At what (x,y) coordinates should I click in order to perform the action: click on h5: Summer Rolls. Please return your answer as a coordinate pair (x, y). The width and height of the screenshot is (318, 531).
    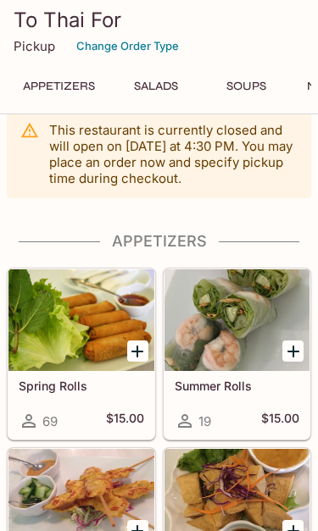
    Looking at the image, I should click on (237, 386).